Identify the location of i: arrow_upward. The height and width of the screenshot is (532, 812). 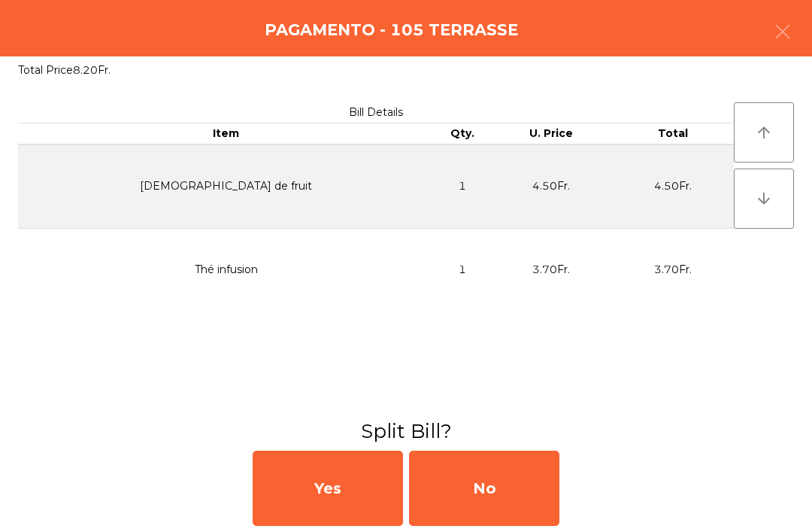
(764, 133).